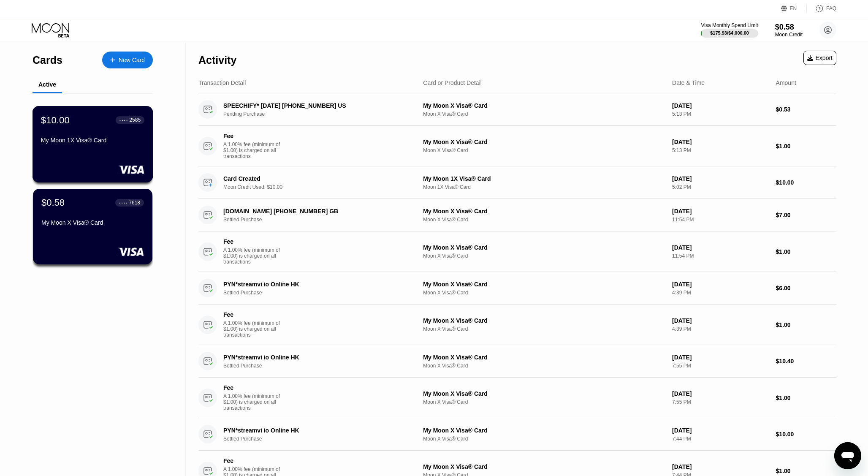 This screenshot has width=868, height=476. Describe the element at coordinates (321, 114) in the screenshot. I see `div: Pending Purchase` at that location.